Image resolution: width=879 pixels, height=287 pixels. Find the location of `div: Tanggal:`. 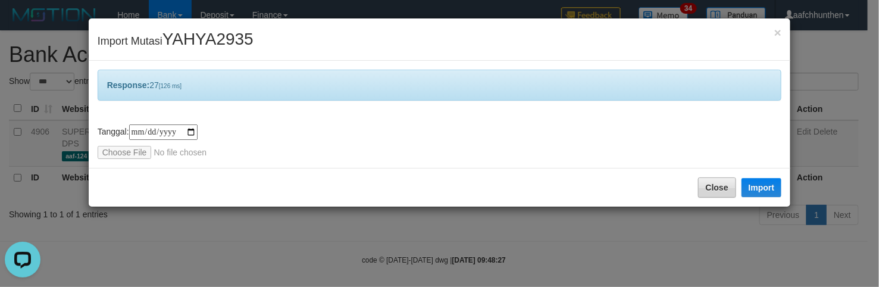

div: Tanggal: is located at coordinates (440, 142).